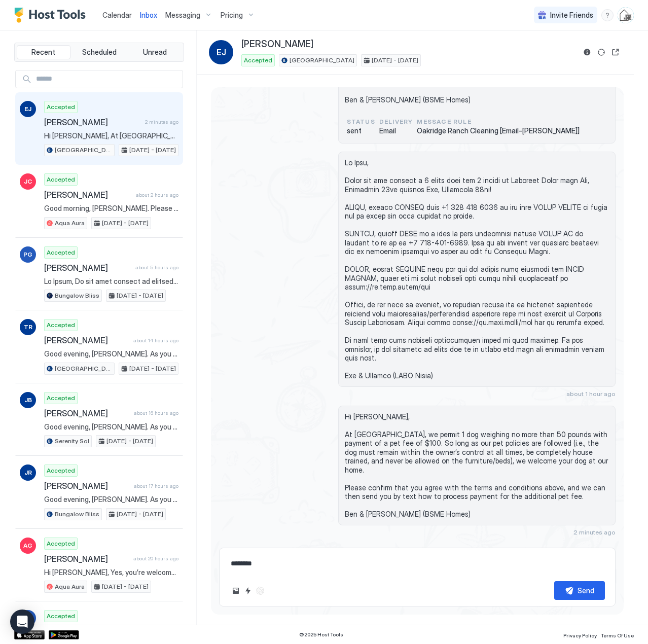 Image resolution: width=648 pixels, height=644 pixels. What do you see at coordinates (571, 15) in the screenshot?
I see `span: Invite Friends` at bounding box center [571, 15].